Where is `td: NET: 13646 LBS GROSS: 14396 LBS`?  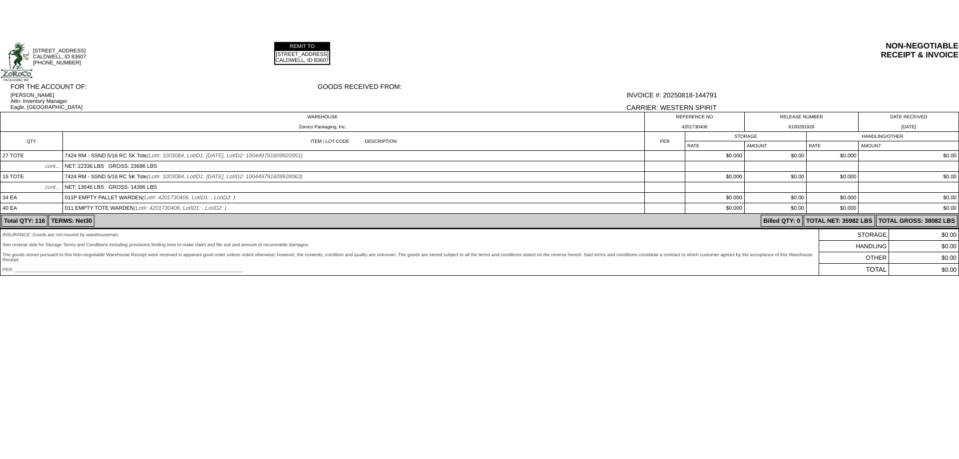 td: NET: 13646 LBS GROSS: 14396 LBS is located at coordinates (354, 187).